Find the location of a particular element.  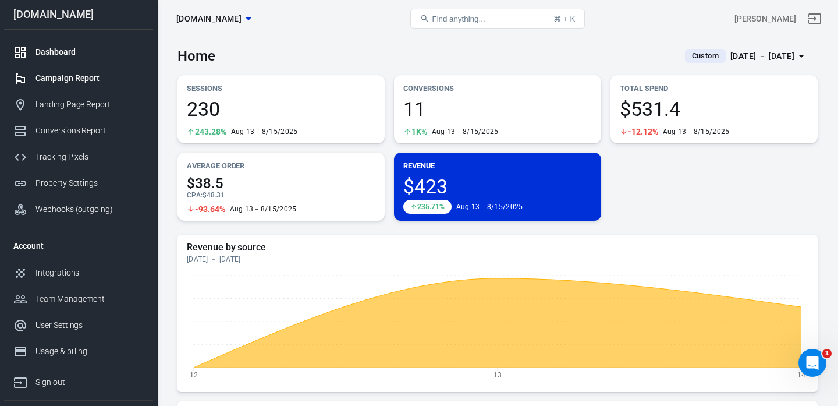

a: Webhooks (outgoing) is located at coordinates (79, 209).